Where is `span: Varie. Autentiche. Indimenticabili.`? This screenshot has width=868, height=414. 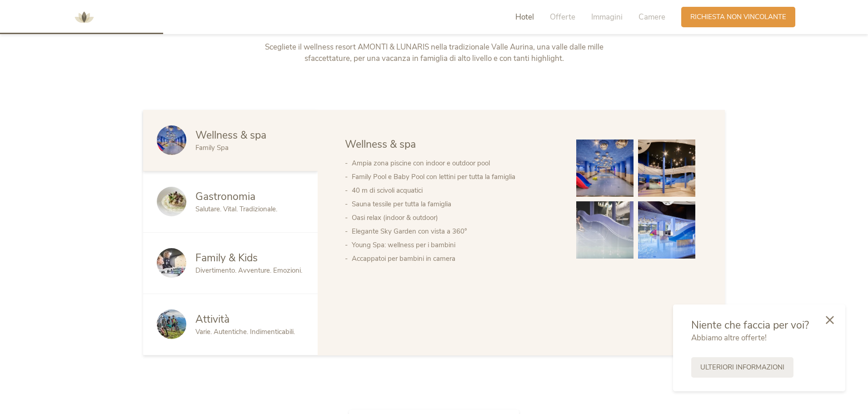
span: Varie. Autentiche. Indimenticabili. is located at coordinates (245, 331).